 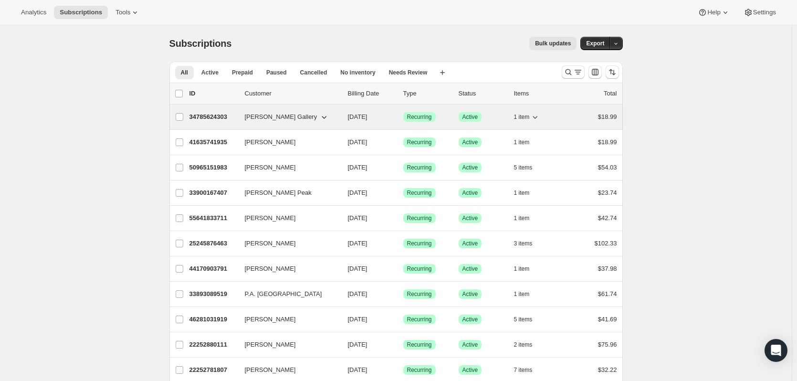 I want to click on span: Export, so click(x=595, y=43).